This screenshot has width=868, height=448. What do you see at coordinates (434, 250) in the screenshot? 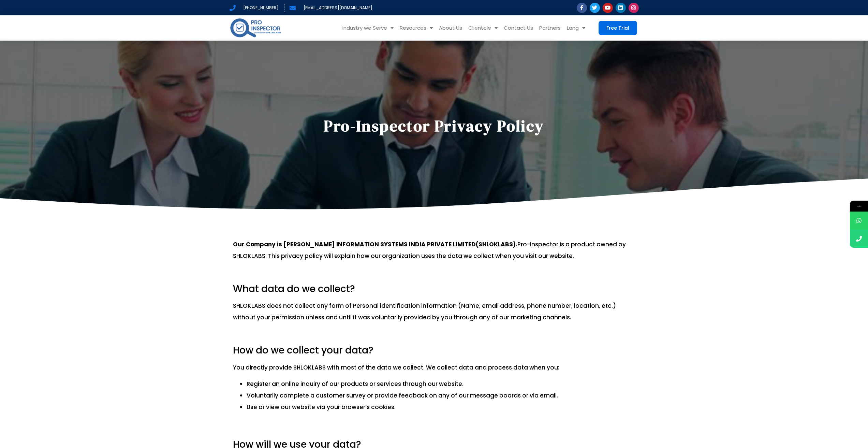
I see `p: Pro-Inspector is a product owned by SHLOKLABS. This privacy policy will explain how our organizat...` at bounding box center [434, 250].